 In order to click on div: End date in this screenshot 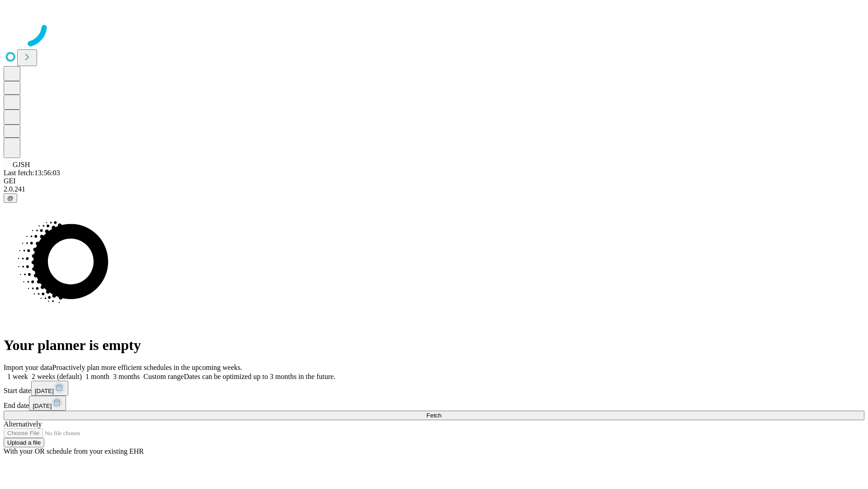, I will do `click(434, 403)`.